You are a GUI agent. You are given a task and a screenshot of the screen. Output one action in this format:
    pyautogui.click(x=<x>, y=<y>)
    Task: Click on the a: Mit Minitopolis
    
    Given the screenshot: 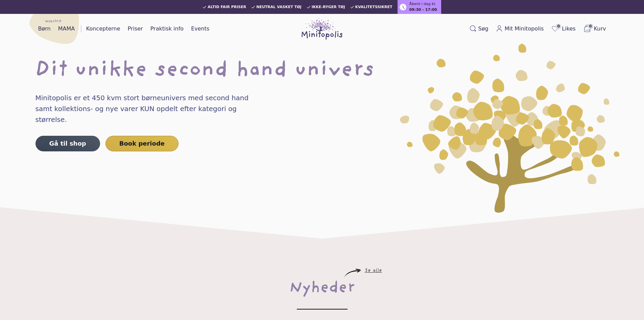 What is the action you would take?
    pyautogui.click(x=520, y=29)
    